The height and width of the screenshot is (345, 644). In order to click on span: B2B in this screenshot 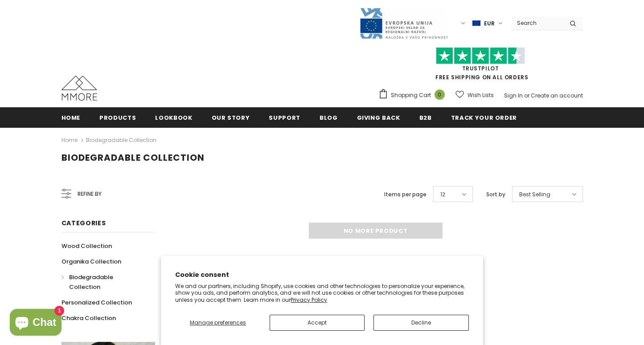, I will do `click(426, 118)`.